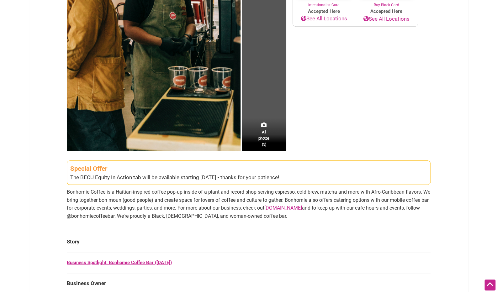  I want to click on p: Bonhomie Coffee is a Haitian-inspired coffee pop-up inside of a plant and record shop serving esp..., so click(249, 204).